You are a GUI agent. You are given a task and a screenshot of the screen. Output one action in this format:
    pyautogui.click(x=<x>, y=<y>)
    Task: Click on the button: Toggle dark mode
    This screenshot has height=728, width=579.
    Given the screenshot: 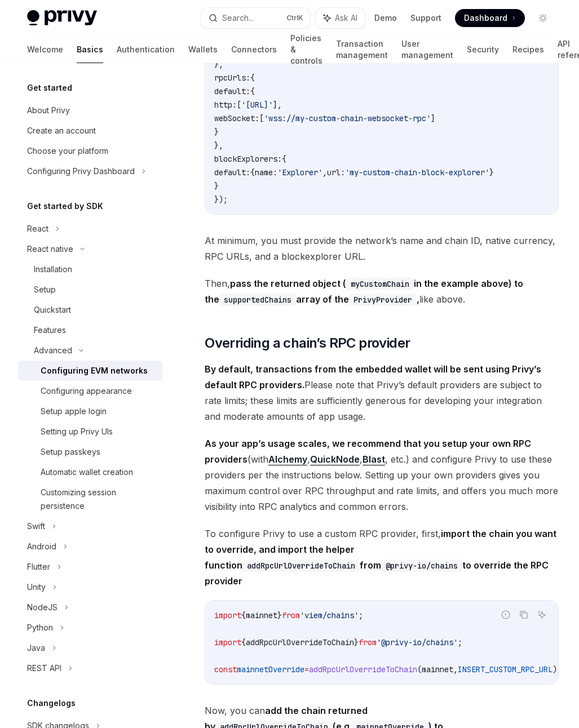 What is the action you would take?
    pyautogui.click(x=543, y=18)
    